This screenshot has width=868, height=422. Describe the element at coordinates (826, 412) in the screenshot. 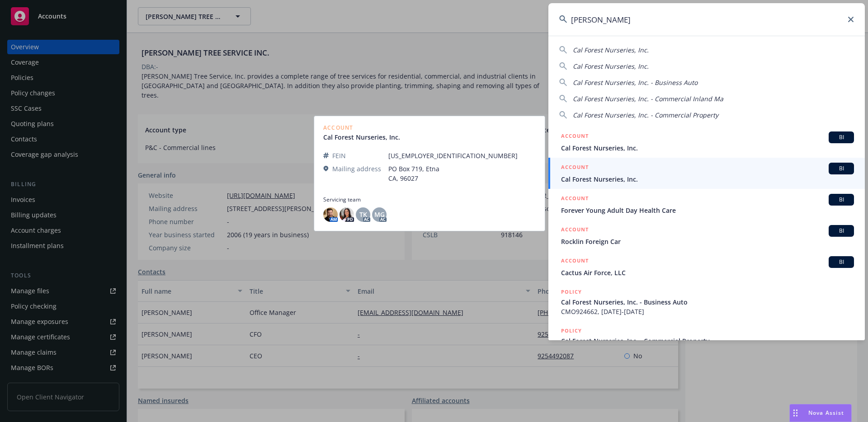

I see `span: Nova Assist` at that location.